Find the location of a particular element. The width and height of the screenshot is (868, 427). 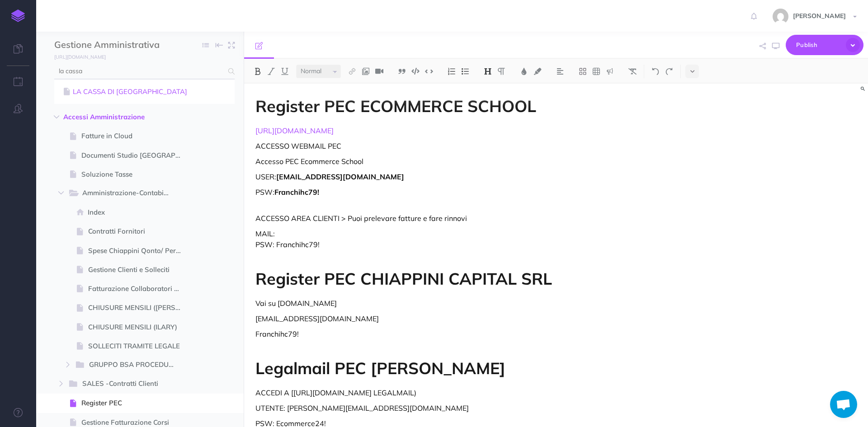

span: Gestione Clienti e Solleciti is located at coordinates (139, 270).